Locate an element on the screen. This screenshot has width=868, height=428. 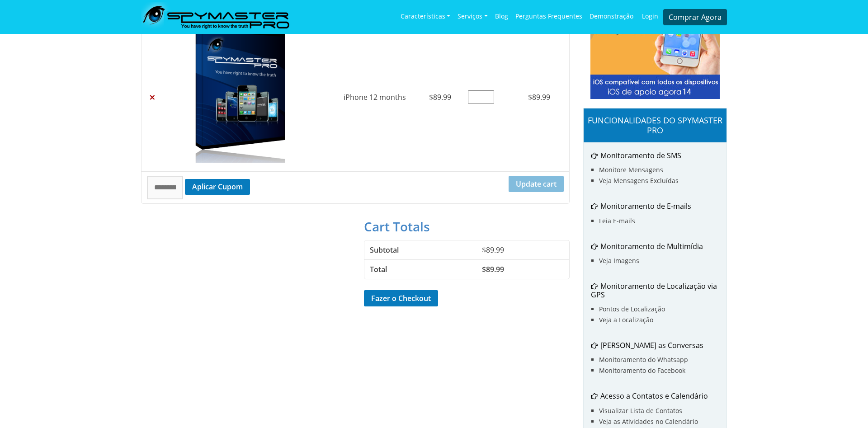
li: Monitoramento do Whatsapp is located at coordinates (658, 360).